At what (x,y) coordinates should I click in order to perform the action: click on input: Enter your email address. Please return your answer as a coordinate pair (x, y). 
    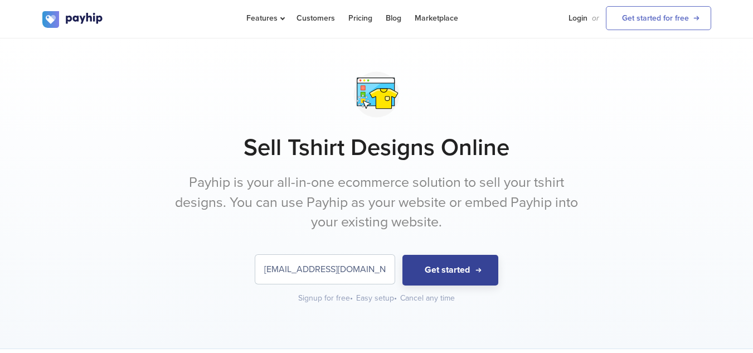
    Looking at the image, I should click on (325, 269).